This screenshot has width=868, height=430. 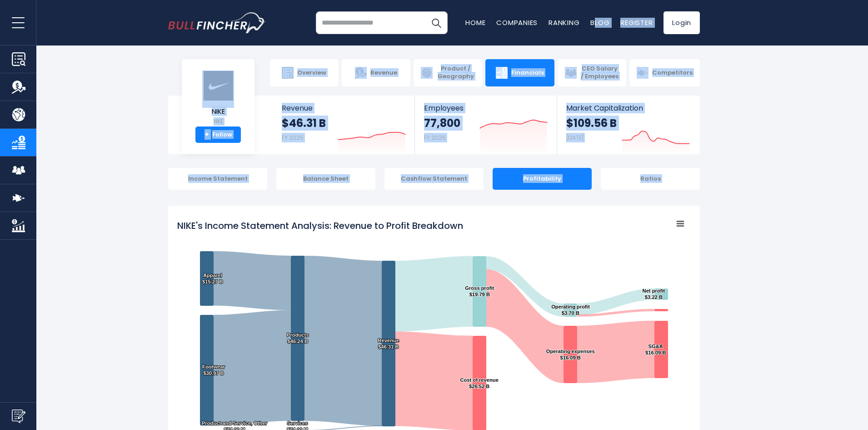 What do you see at coordinates (654, 294) in the screenshot?
I see `text: Net profit $3.22 B` at bounding box center [654, 294].